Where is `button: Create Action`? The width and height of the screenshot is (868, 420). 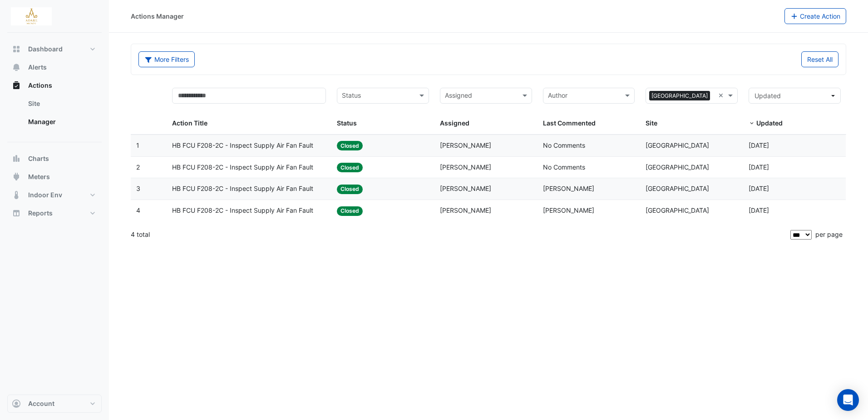
button: Create Action is located at coordinates (815, 16).